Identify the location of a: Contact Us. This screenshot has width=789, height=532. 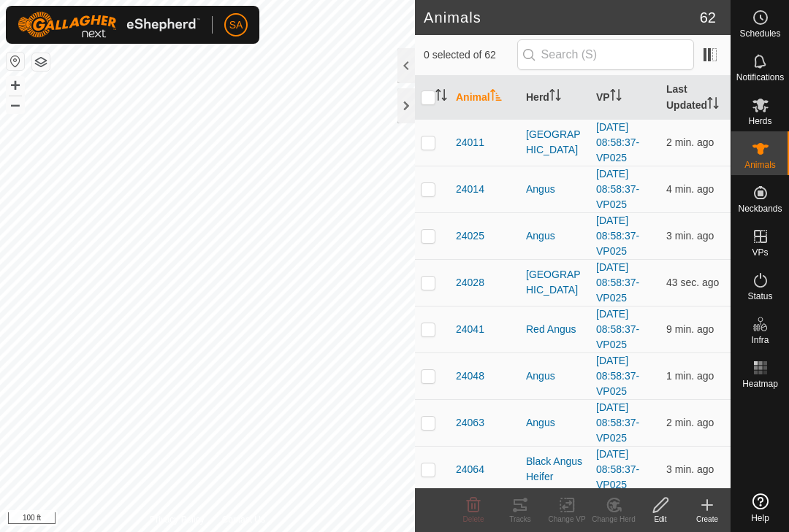
(243, 520).